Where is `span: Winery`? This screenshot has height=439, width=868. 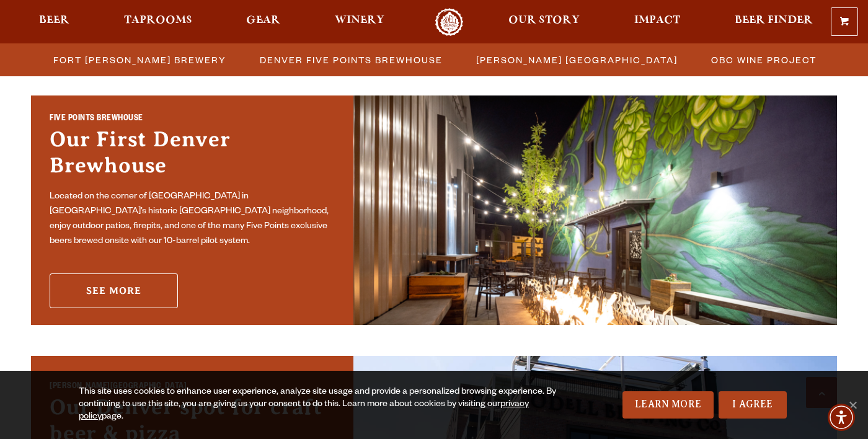 span: Winery is located at coordinates (360, 21).